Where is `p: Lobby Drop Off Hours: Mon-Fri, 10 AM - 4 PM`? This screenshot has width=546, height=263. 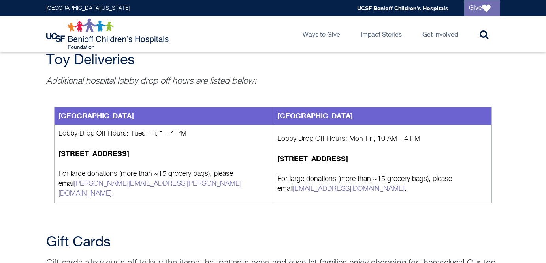
p: Lobby Drop Off Hours: Mon-Fri, 10 AM - 4 PM is located at coordinates (382, 139).